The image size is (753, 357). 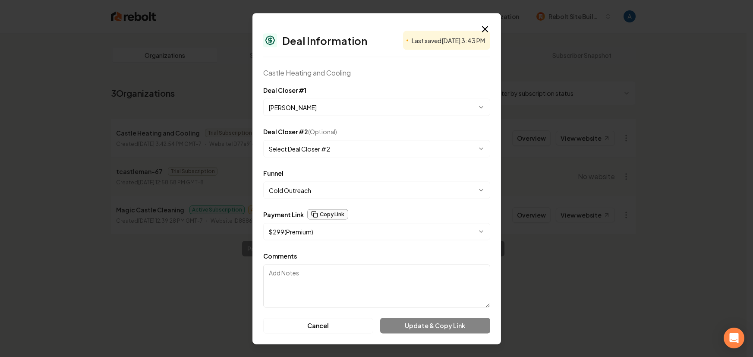 What do you see at coordinates (328, 214) in the screenshot?
I see `button: Copy Link` at bounding box center [328, 214].